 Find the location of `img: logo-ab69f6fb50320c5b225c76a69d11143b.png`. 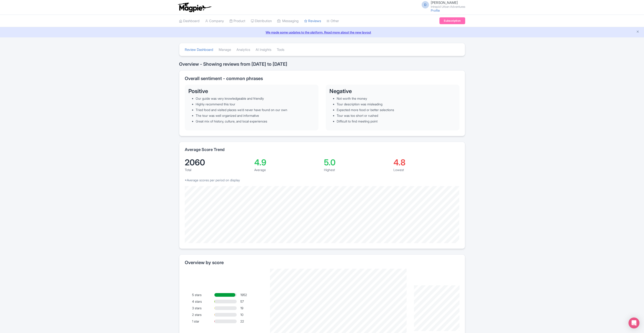

img: logo-ab69f6fb50320c5b225c76a69d11143b.png is located at coordinates (194, 8).